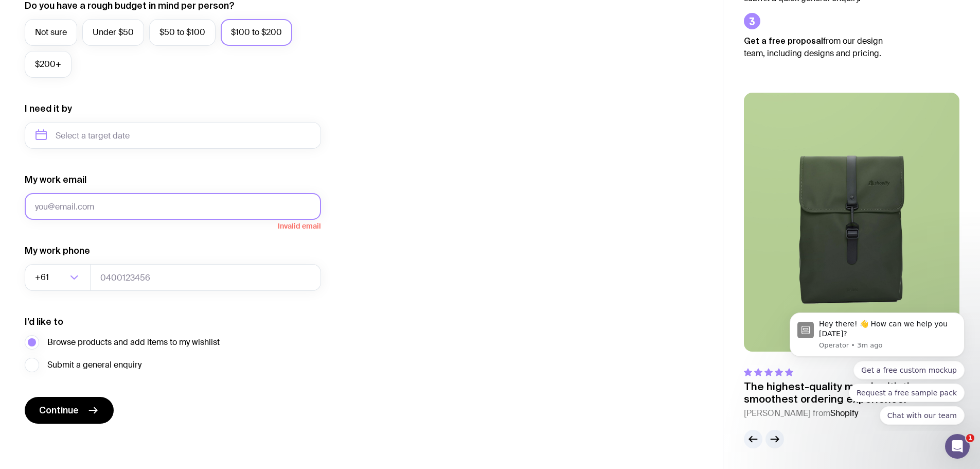  I want to click on input: Select a target date, so click(173, 136).